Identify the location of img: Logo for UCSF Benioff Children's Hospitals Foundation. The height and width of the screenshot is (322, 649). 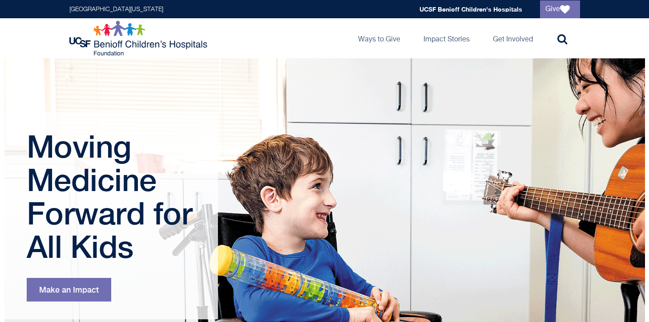
(139, 38).